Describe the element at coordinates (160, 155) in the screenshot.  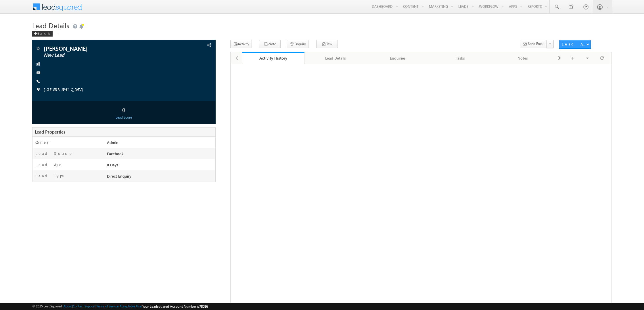
I see `div: Facebook` at that location.